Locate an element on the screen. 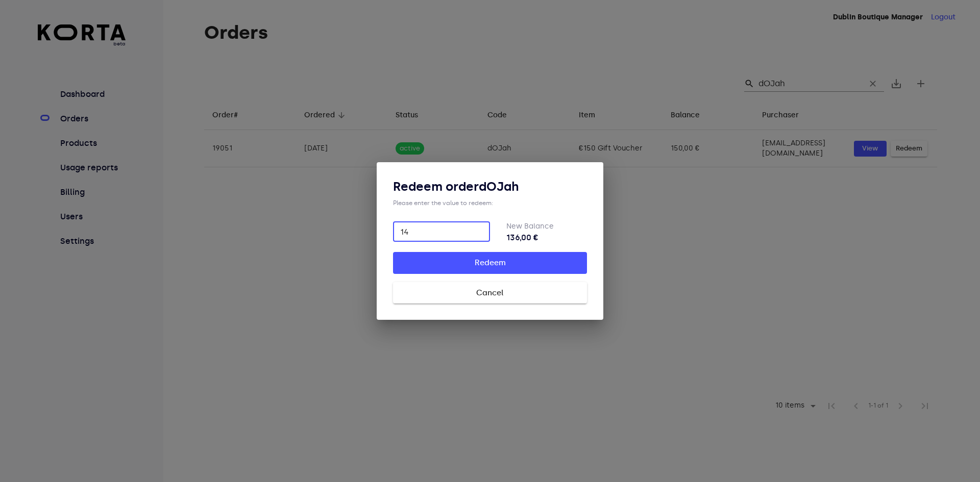  strong: 136,00 € is located at coordinates (546, 238).